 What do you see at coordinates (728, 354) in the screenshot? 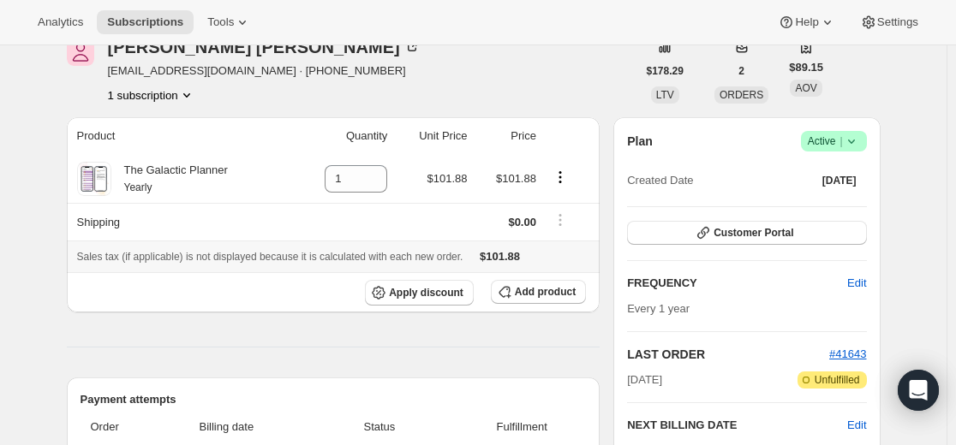
I see `h2: LAST ORDER` at bounding box center [728, 354].